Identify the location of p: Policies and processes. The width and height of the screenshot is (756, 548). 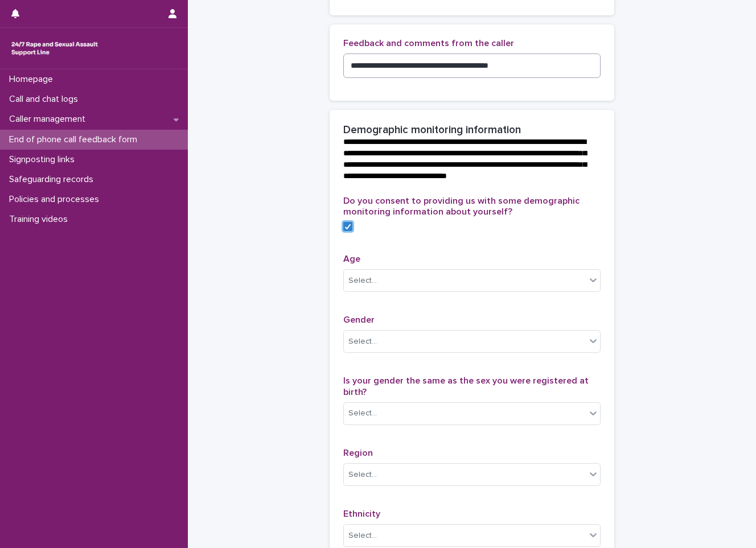
(57, 199).